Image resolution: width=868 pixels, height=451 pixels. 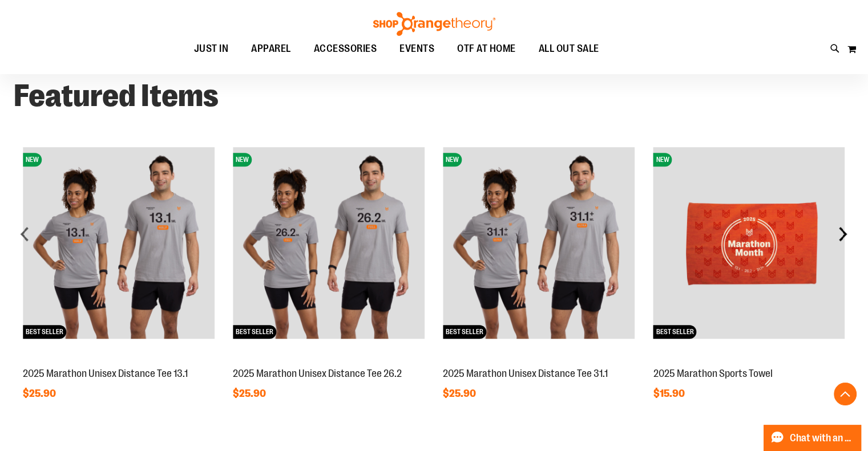 I want to click on a: 2025 Marathon Unisex Distance Tee 31.1NEWBEST SELLER, so click(x=539, y=360).